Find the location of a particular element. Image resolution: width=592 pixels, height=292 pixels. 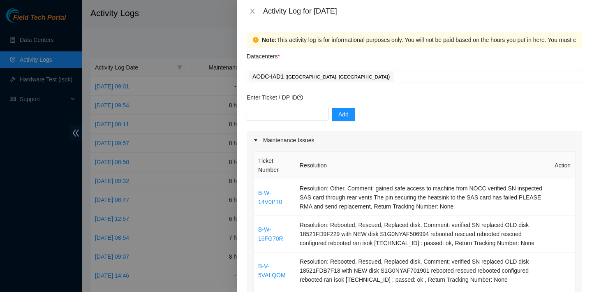

span: close is located at coordinates (252, 11).